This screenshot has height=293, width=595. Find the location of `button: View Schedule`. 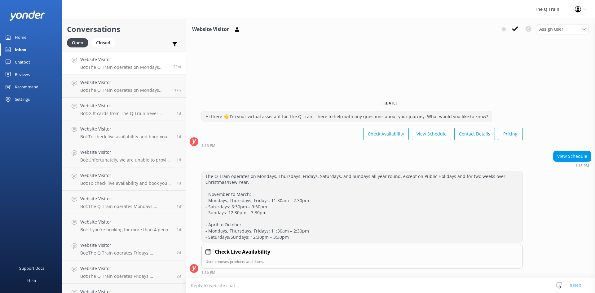

button: View Schedule is located at coordinates (432, 134).